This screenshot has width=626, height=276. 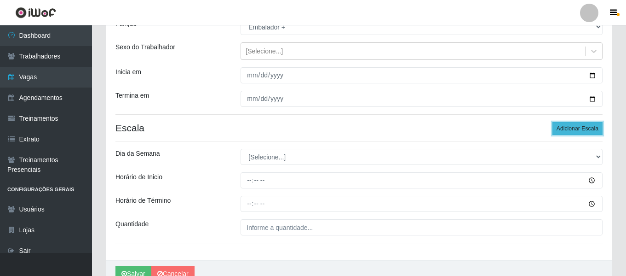 What do you see at coordinates (359, 127) in the screenshot?
I see `h4: Escala` at bounding box center [359, 127].